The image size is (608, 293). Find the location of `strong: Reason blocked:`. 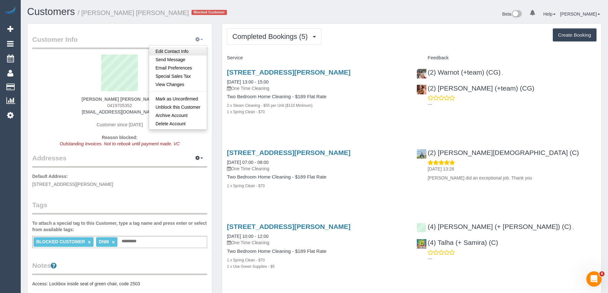

strong: Reason blocked: is located at coordinates (120, 137).